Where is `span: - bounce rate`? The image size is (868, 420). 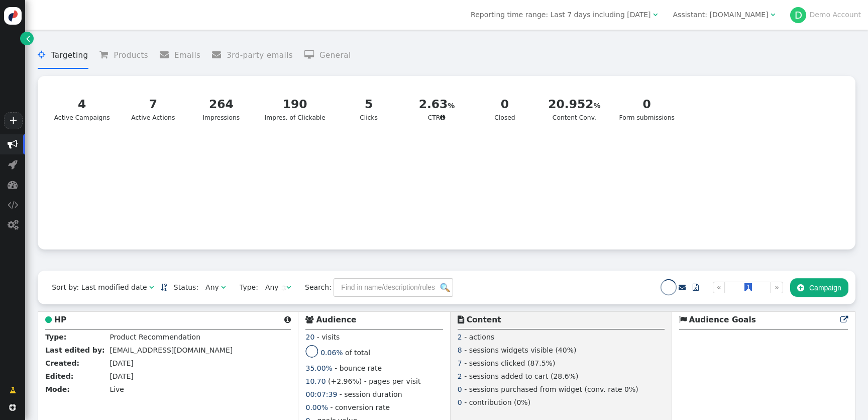 span: - bounce rate is located at coordinates (358, 368).